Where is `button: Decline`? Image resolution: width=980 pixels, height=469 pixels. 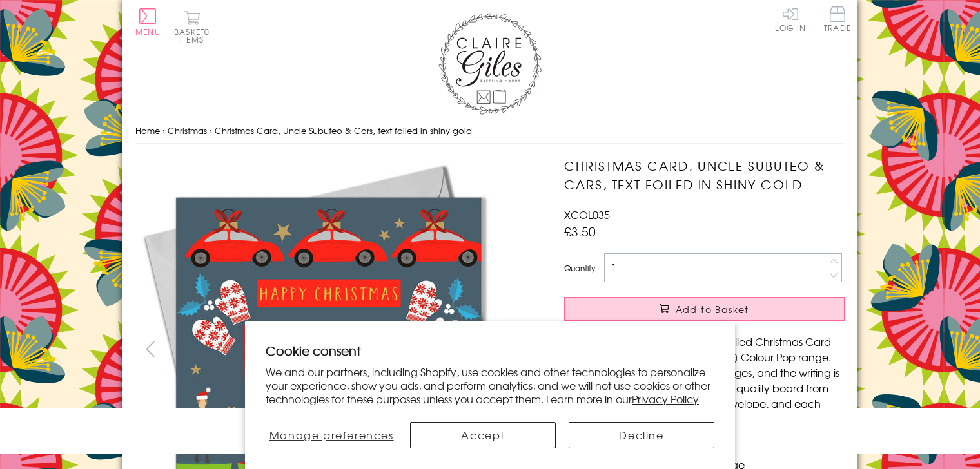 button: Decline is located at coordinates (641, 435).